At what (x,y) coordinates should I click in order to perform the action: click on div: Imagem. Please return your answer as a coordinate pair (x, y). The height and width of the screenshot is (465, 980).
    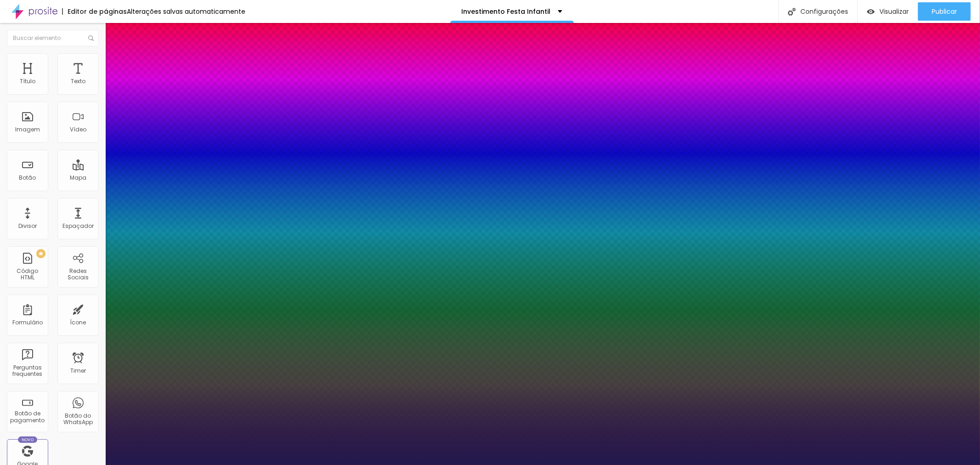
    Looking at the image, I should click on (28, 130).